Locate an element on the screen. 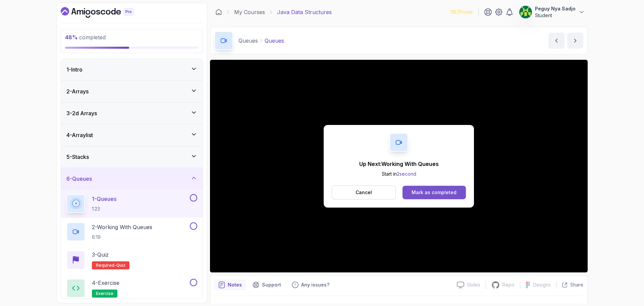  span: quiz is located at coordinates (121, 265).